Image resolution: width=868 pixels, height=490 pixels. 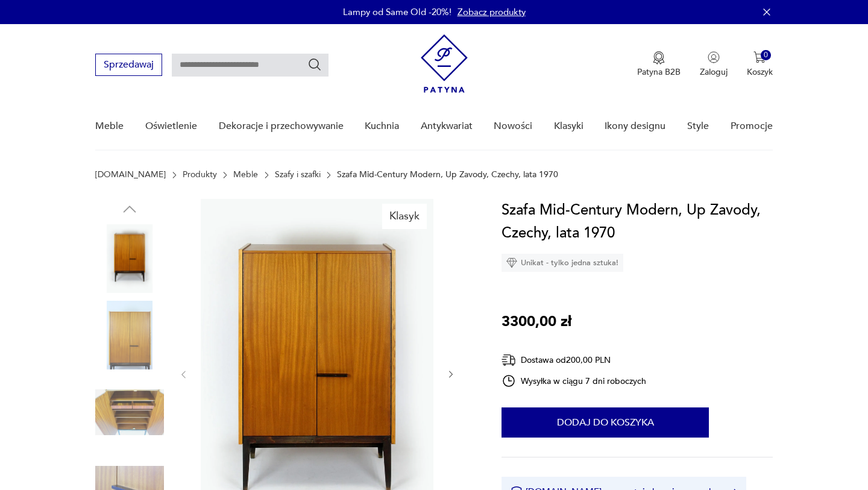 What do you see at coordinates (759, 72) in the screenshot?
I see `p: Koszyk` at bounding box center [759, 72].